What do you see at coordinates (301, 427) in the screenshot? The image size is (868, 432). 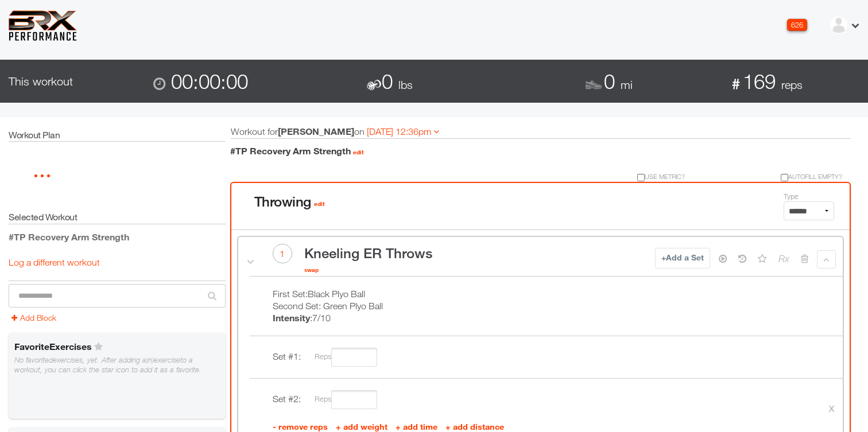 I see `a: - remove reps` at bounding box center [301, 427].